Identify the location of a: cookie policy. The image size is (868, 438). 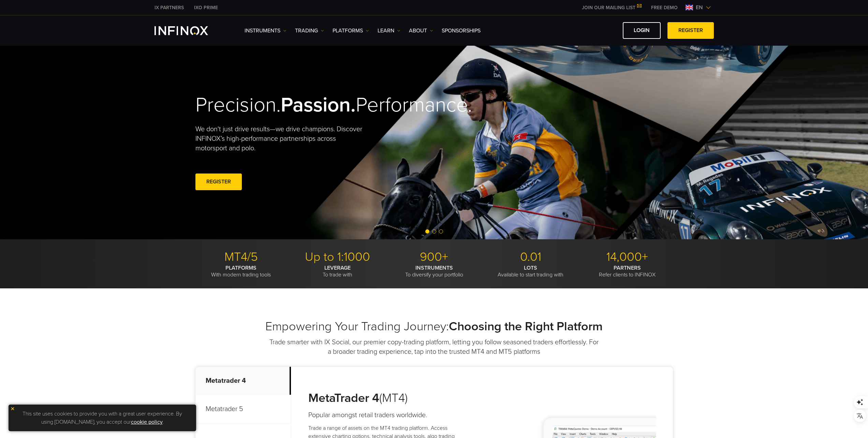
(147, 422).